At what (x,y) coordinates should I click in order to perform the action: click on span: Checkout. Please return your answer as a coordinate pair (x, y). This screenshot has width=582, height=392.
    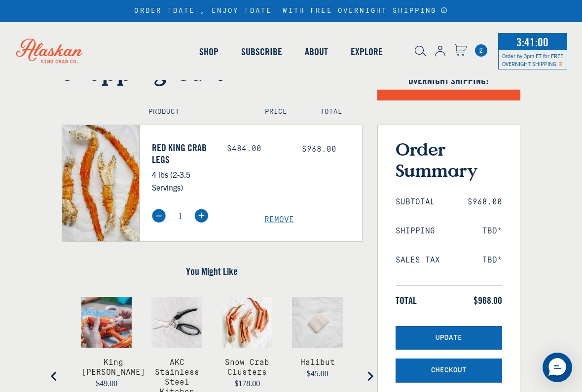
    Looking at the image, I should click on (449, 370).